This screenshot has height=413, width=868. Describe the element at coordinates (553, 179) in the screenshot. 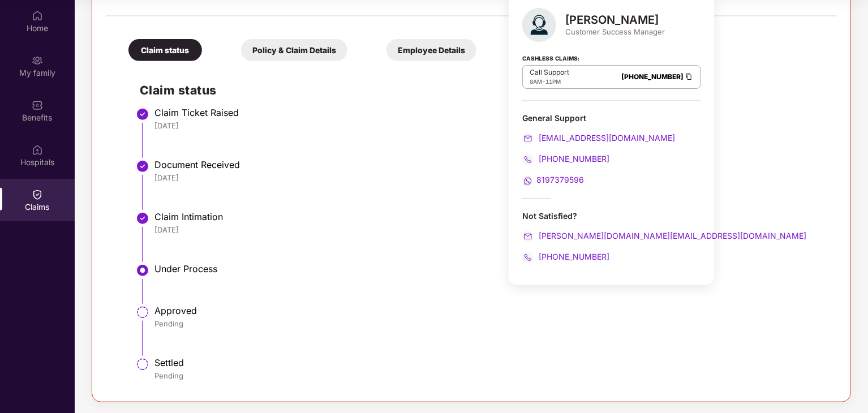

I see `a: 8197379596` at that location.